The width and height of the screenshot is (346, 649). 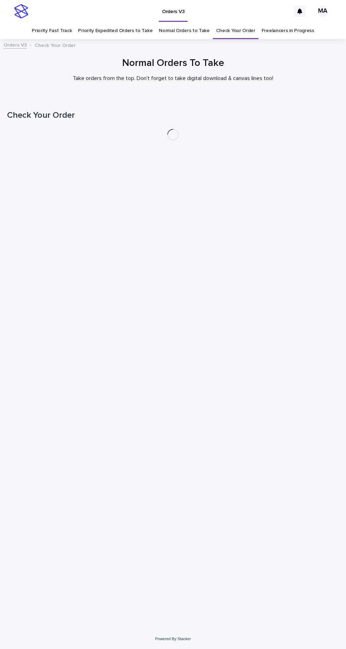 I want to click on a: Normal Orders to Take, so click(x=184, y=31).